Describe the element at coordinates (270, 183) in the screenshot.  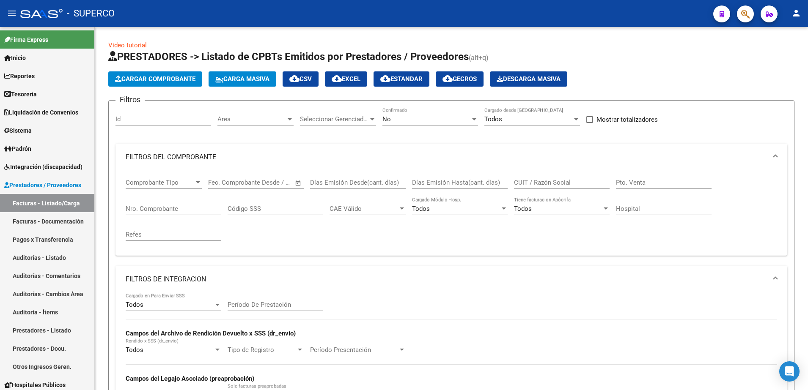
I see `input: Fecha fin` at that location.